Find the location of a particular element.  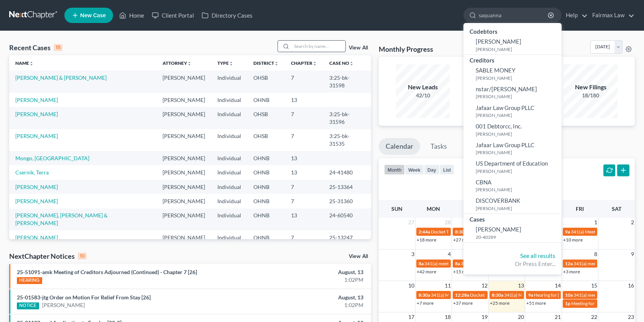

a: +51 more is located at coordinates (536, 303).